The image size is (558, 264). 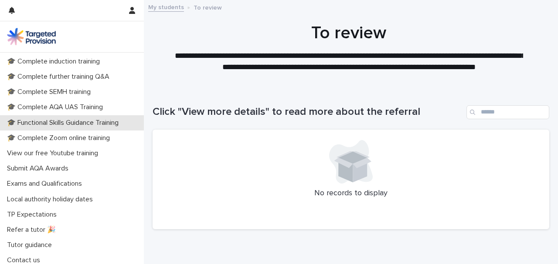 I want to click on p: 🎓 Complete AQA UAS Training, so click(x=57, y=107).